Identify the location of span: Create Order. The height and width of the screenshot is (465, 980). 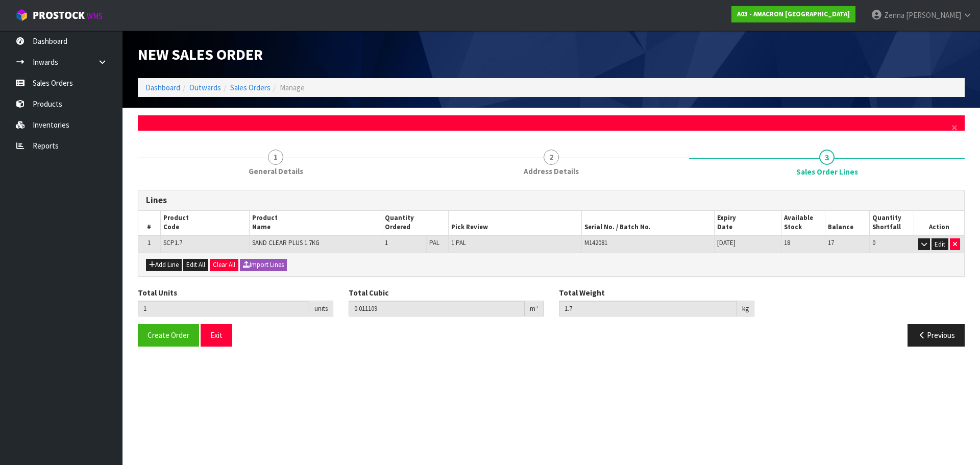
(168, 335).